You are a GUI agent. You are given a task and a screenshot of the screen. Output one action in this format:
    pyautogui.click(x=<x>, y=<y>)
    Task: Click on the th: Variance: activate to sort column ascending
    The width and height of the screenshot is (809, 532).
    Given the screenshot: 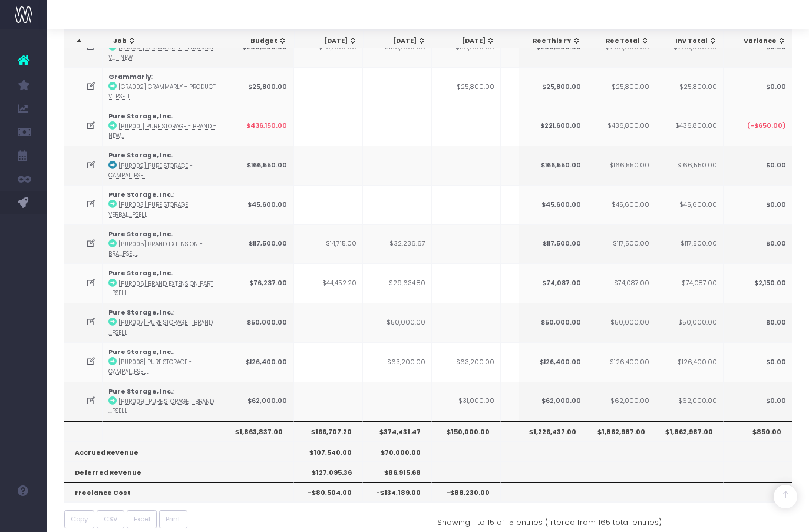 What is the action you would take?
    pyautogui.click(x=757, y=41)
    